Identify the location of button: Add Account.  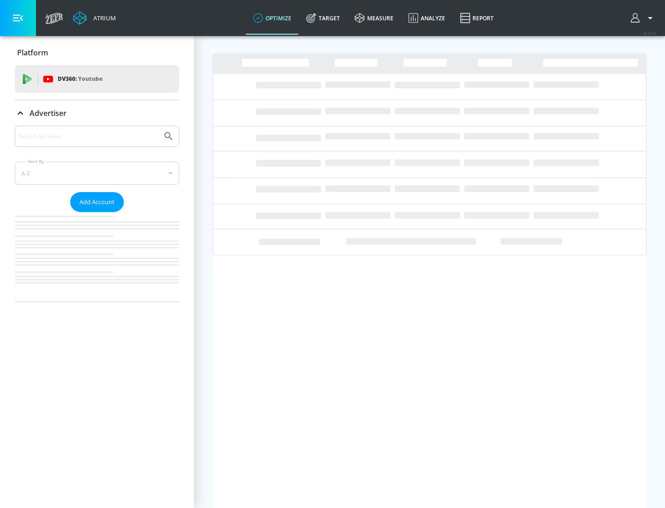
(97, 202).